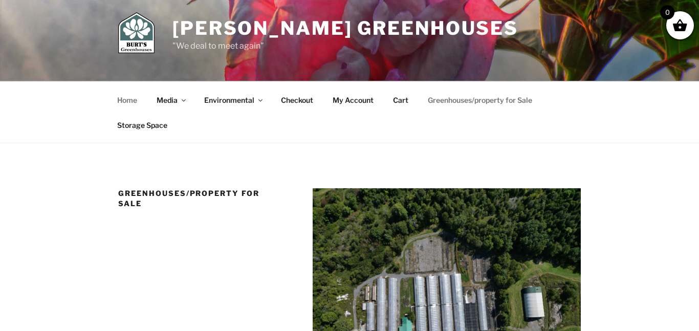 The height and width of the screenshot is (331, 699). I want to click on a: Cart, so click(400, 100).